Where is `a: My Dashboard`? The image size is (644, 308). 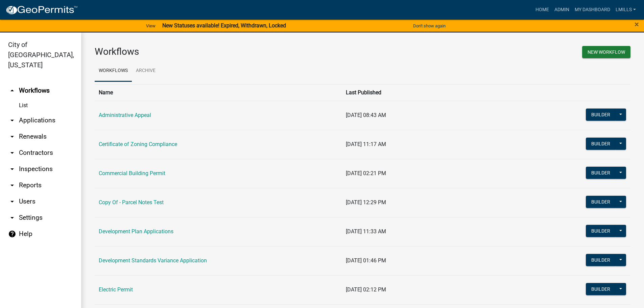
a: My Dashboard is located at coordinates (593, 10).